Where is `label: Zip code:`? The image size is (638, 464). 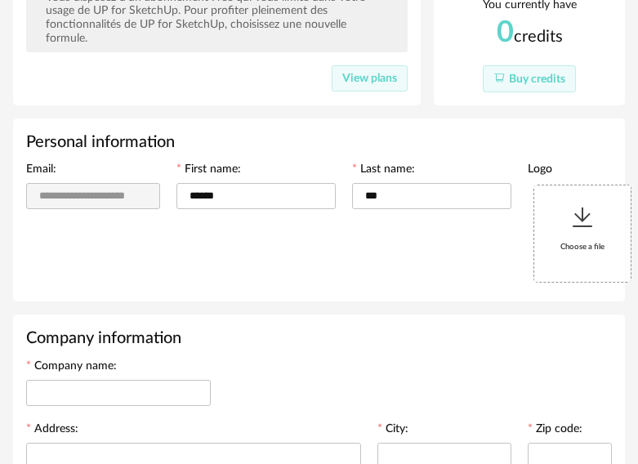 label: Zip code: is located at coordinates (555, 431).